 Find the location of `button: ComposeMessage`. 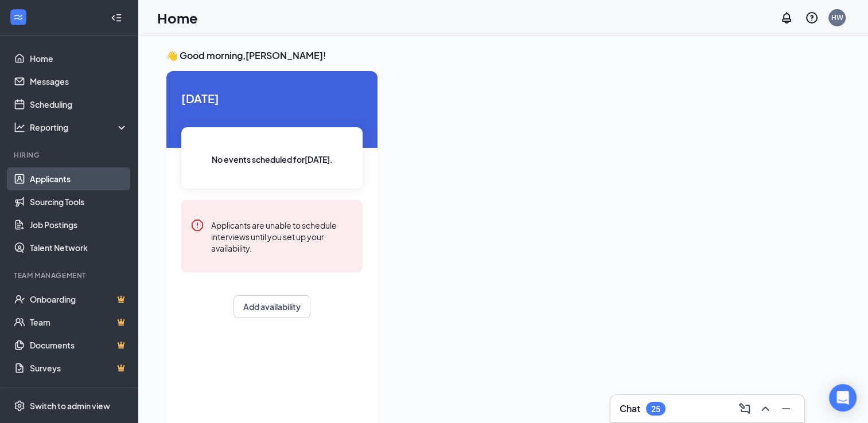

button: ComposeMessage is located at coordinates (745, 408).